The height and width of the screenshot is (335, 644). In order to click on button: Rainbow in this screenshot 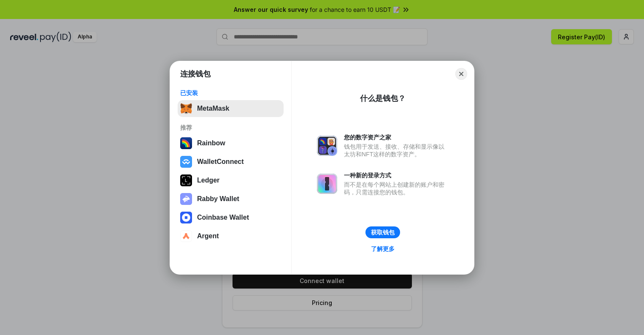, I will do `click(230, 143)`.